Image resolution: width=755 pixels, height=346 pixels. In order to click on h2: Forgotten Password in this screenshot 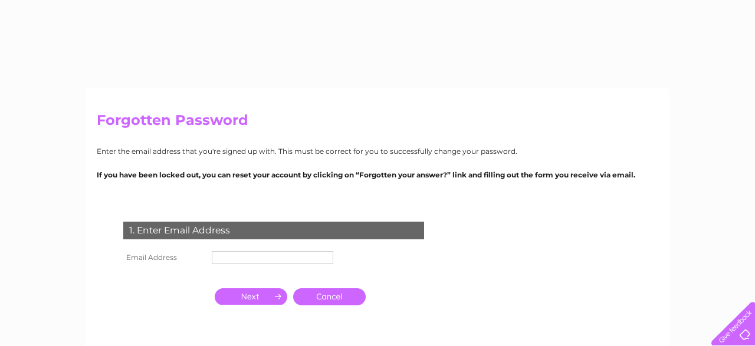, I will do `click(377, 123)`.